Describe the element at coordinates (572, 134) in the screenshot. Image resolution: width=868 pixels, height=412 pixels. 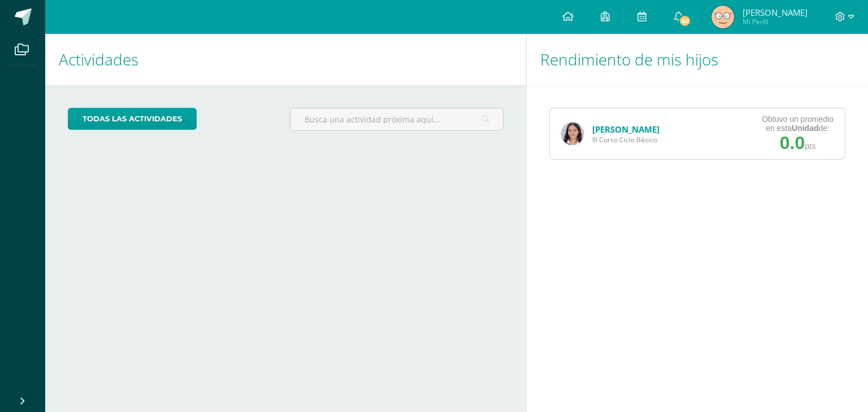
I see `img: 45dba2f6fef419456e26cf97e04dba63.png` at that location.